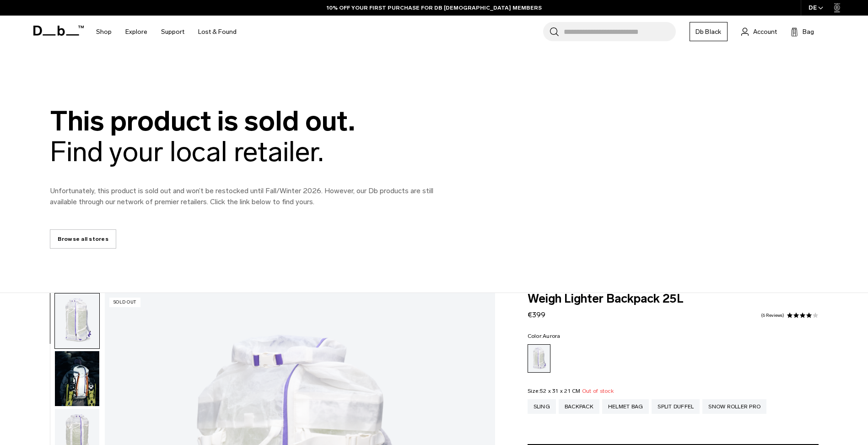 This screenshot has height=445, width=868. What do you see at coordinates (77, 379) in the screenshot?
I see `img: Weigh_Lighter_Backpack_25L_Lifestyle_new.png` at bounding box center [77, 379].